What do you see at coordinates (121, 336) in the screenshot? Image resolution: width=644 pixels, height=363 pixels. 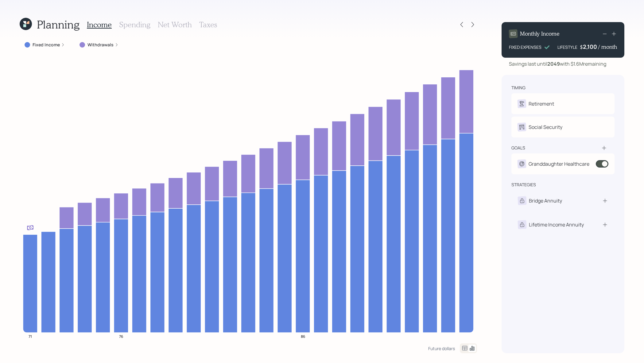 I see `tspan: 76` at bounding box center [121, 336].